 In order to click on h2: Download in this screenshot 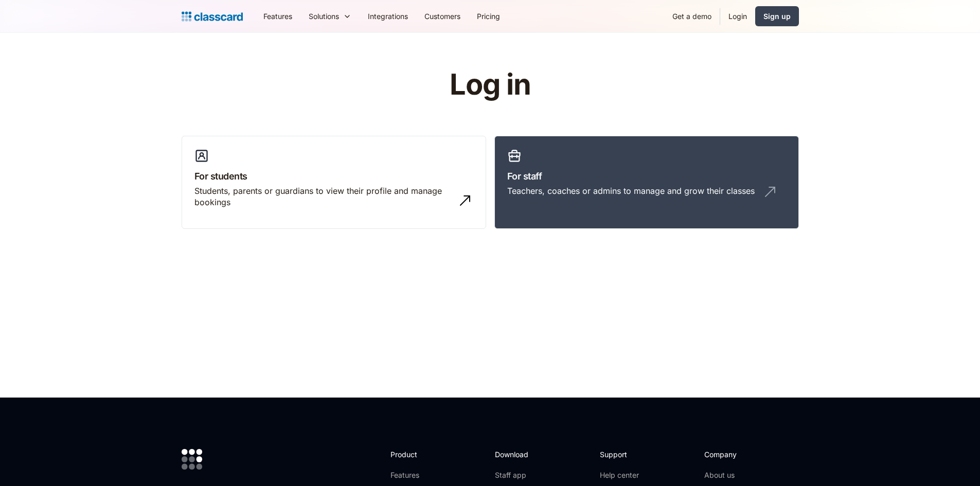, I will do `click(516, 455)`.